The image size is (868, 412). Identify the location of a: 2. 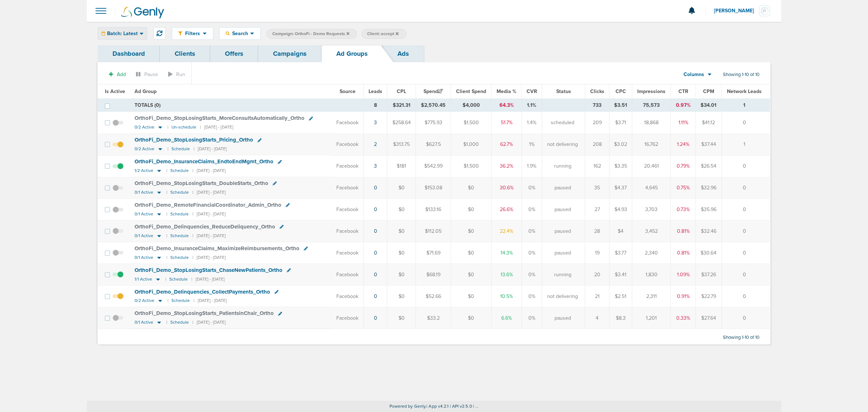
(375, 145).